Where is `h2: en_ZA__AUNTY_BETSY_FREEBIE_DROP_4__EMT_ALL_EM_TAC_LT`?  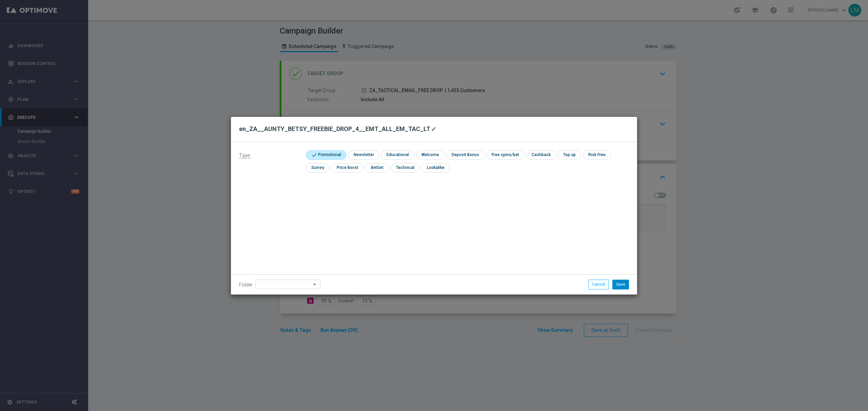
h2: en_ZA__AUNTY_BETSY_FREEBIE_DROP_4__EMT_ALL_EM_TAC_LT is located at coordinates (335, 129).